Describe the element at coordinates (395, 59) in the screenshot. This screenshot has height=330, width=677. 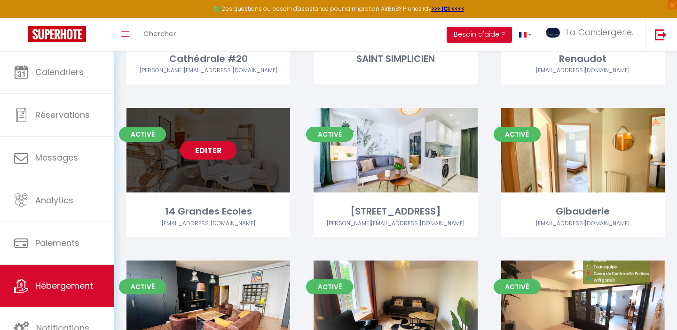
I see `div: SAINT SIMPLICIEN` at that location.